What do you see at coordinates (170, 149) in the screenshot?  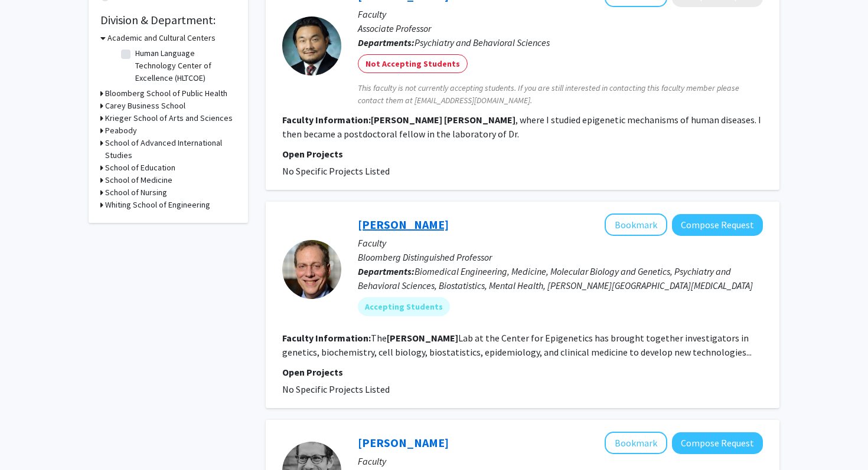 I see `h3: School of Advanced International Studies` at bounding box center [170, 149].